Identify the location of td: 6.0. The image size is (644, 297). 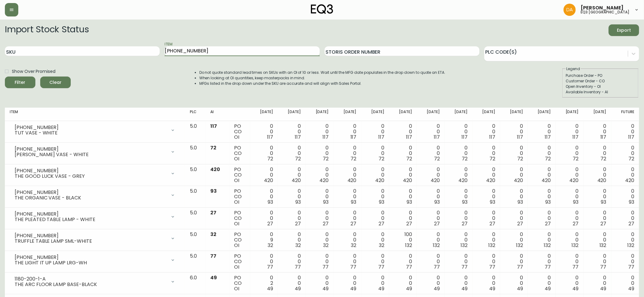
(195, 283).